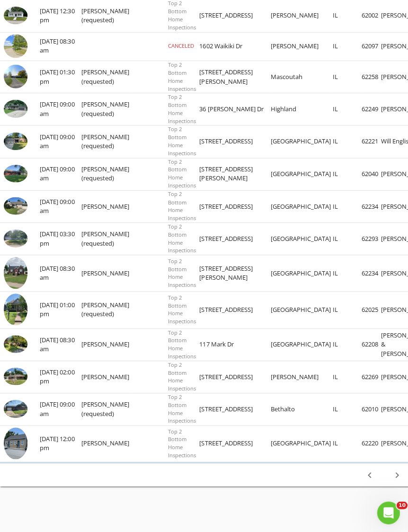  What do you see at coordinates (368, 473) in the screenshot?
I see `button: Previous page` at bounding box center [368, 473].